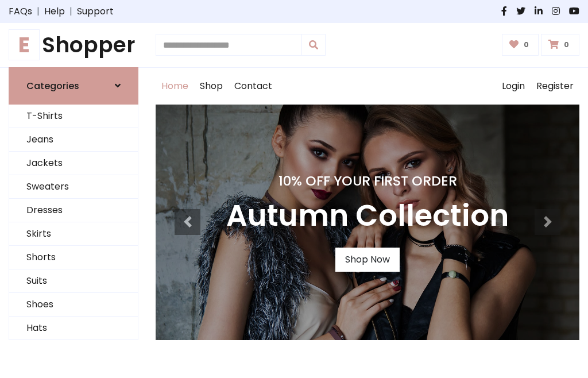 This screenshot has width=588, height=378. What do you see at coordinates (24, 45) in the screenshot?
I see `span: E` at bounding box center [24, 45].